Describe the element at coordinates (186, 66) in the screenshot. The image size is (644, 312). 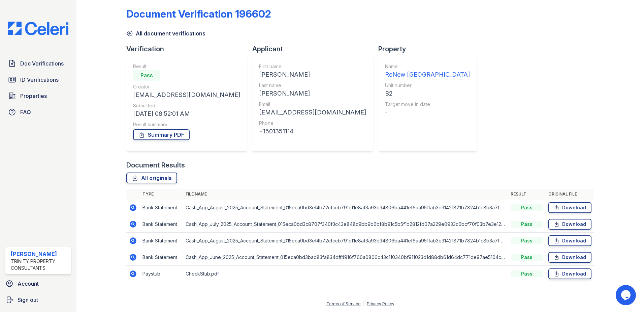
I see `div: Result` at that location.